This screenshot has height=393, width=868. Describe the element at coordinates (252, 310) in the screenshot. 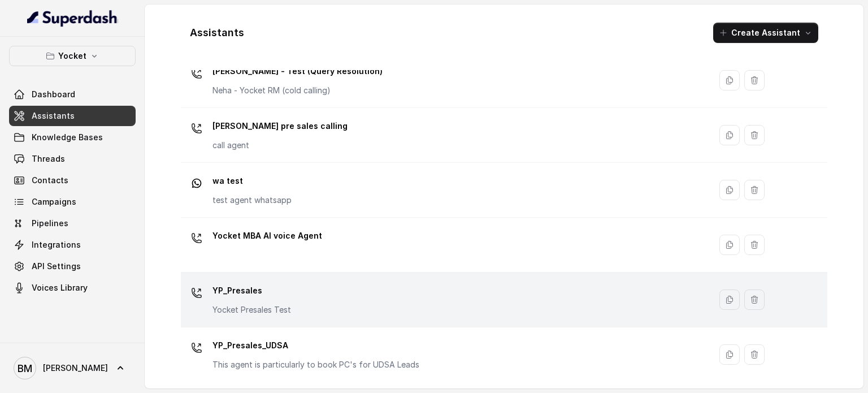

I see `p: Yocket Presales Test` at that location.